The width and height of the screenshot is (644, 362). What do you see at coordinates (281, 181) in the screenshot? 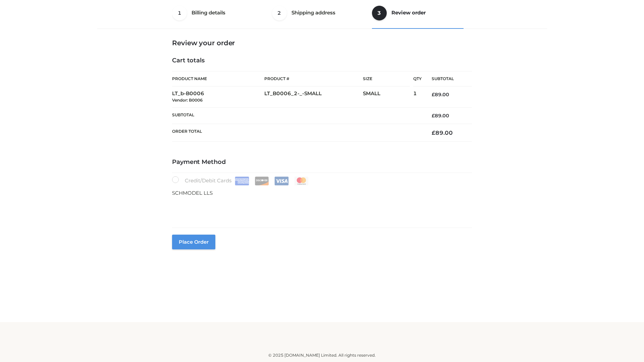
I see `img: Visa` at bounding box center [281, 181].